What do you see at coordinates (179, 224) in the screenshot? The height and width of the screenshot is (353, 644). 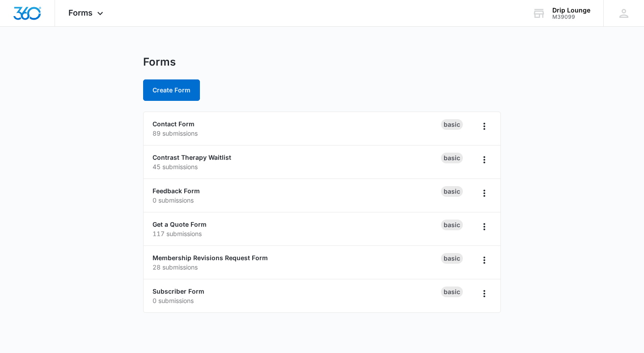 I see `a: Get a Quote Form` at bounding box center [179, 224].